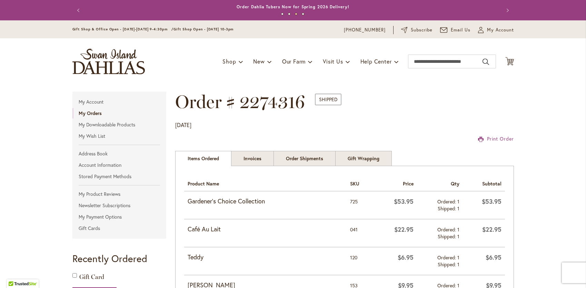  I want to click on strong: My Orders, so click(90, 113).